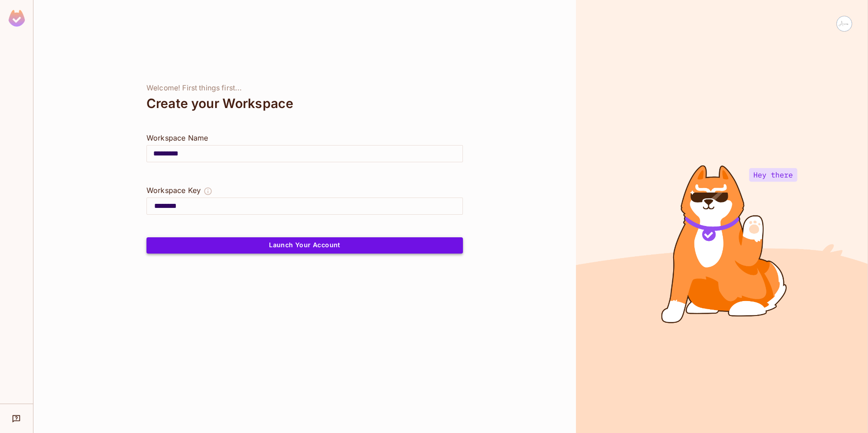 This screenshot has height=433, width=868. I want to click on img: SReyMgAAAABJRU5ErkJggg==, so click(17, 18).